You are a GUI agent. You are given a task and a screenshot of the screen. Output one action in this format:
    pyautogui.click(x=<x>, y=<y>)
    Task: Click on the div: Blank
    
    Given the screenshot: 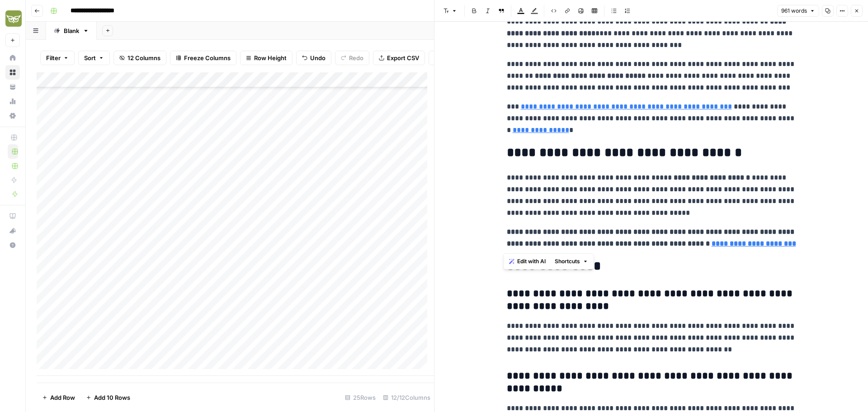 What is the action you would take?
    pyautogui.click(x=71, y=31)
    